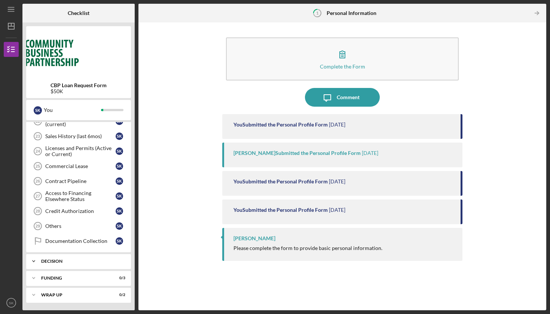 Image resolution: width=550 pixels, height=314 pixels. Describe the element at coordinates (79, 166) in the screenshot. I see `a: 25Commercial LeaseSK` at that location.